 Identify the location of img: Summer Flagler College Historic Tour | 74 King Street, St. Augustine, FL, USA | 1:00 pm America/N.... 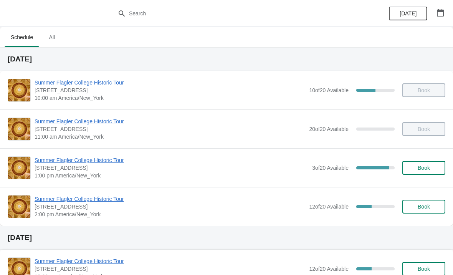
(19, 168).